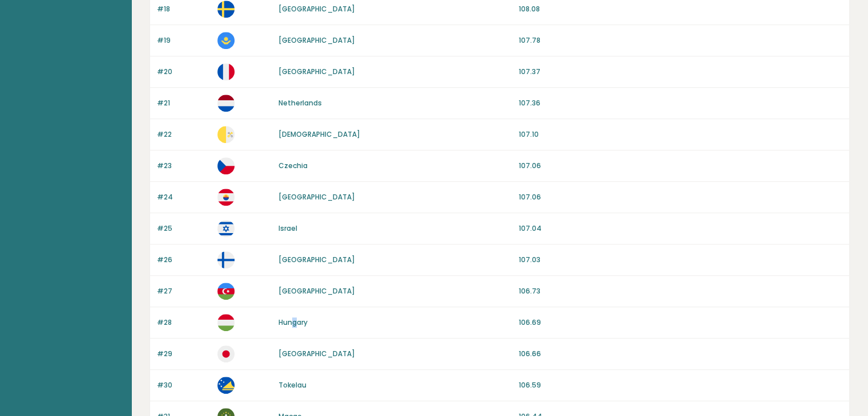 The height and width of the screenshot is (416, 868). I want to click on a: Netherlands, so click(300, 103).